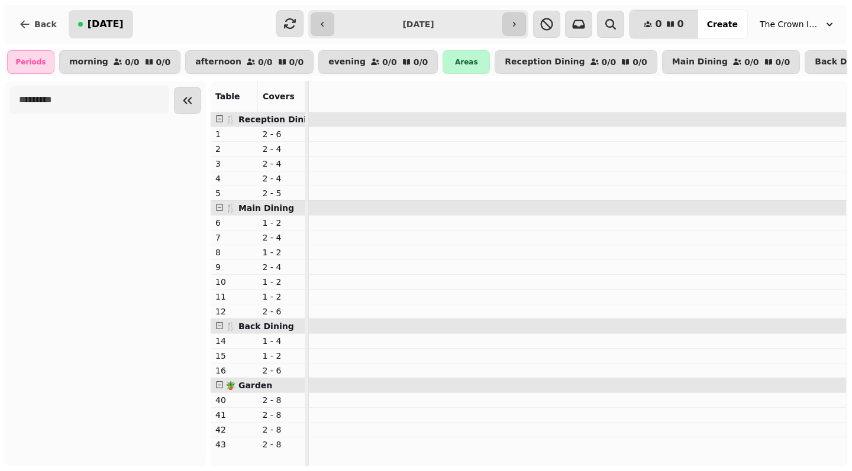 This screenshot has width=852, height=471. Describe the element at coordinates (234, 223) in the screenshot. I see `p: 6` at that location.